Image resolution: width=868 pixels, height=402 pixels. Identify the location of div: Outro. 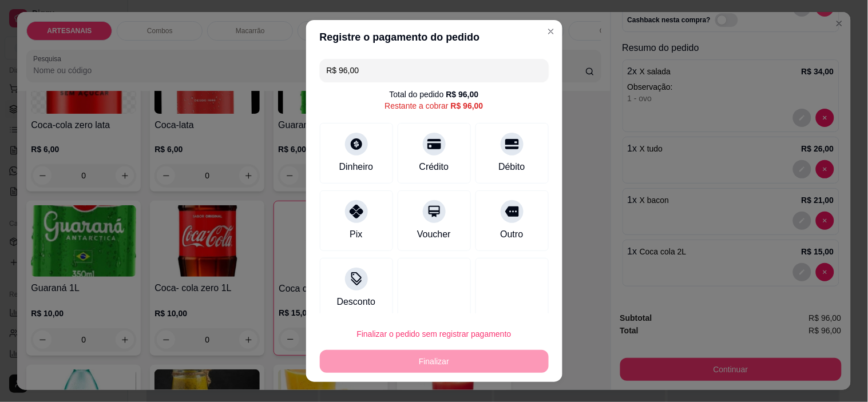
(511, 235).